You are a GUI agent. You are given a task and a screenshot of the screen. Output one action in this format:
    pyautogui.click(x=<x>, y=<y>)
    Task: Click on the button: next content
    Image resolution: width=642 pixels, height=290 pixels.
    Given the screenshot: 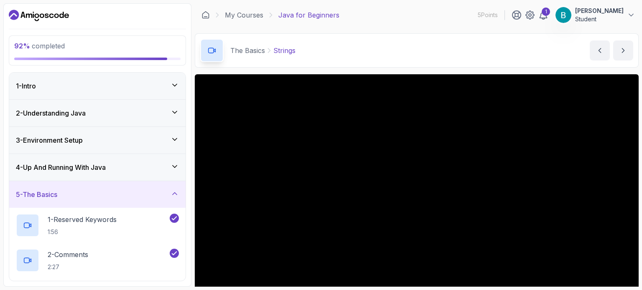 What is the action you would take?
    pyautogui.click(x=623, y=51)
    